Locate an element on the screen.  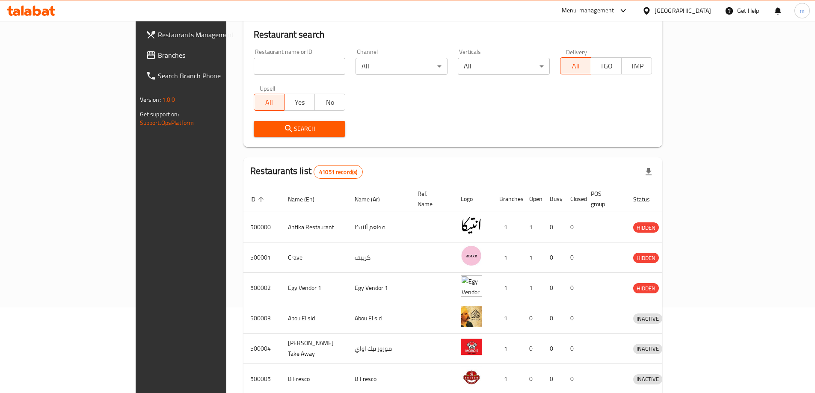
div: Export file is located at coordinates (649, 172).